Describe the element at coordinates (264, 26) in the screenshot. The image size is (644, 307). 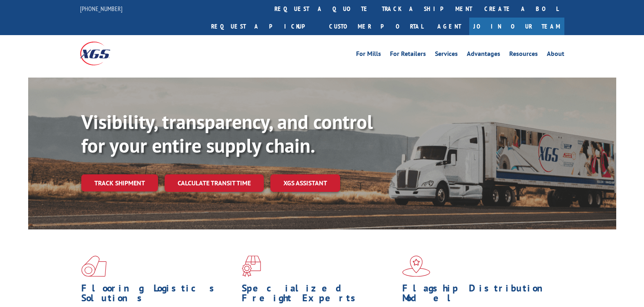
I see `a: Request a pickup` at that location.